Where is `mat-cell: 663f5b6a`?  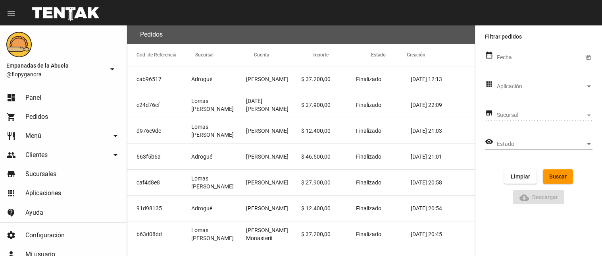
mat-cell: 663f5b6a is located at coordinates (159, 156).